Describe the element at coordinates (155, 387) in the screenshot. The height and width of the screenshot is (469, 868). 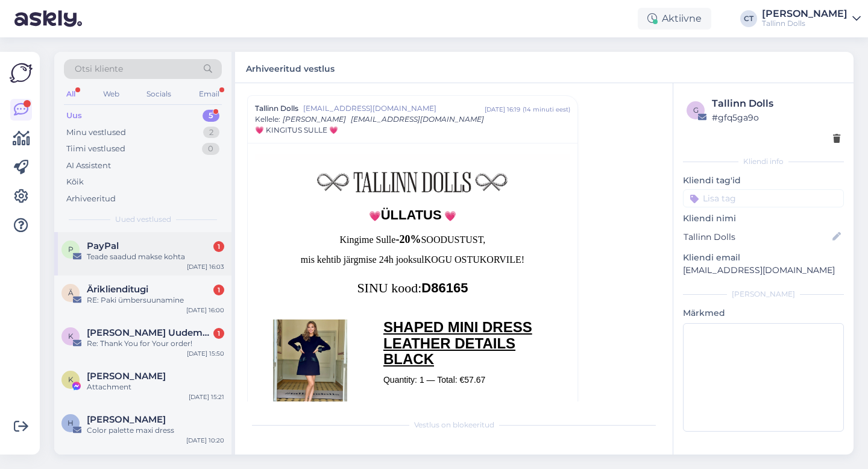
I see `div: Attachment` at that location.